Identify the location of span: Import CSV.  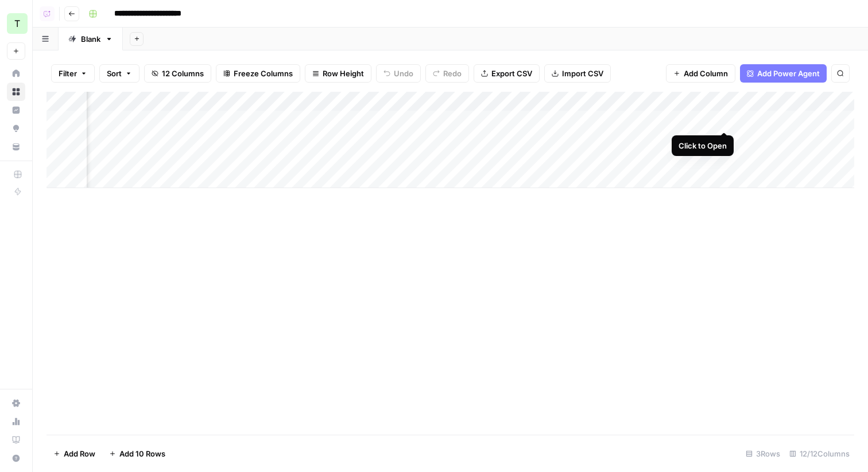
(583, 74).